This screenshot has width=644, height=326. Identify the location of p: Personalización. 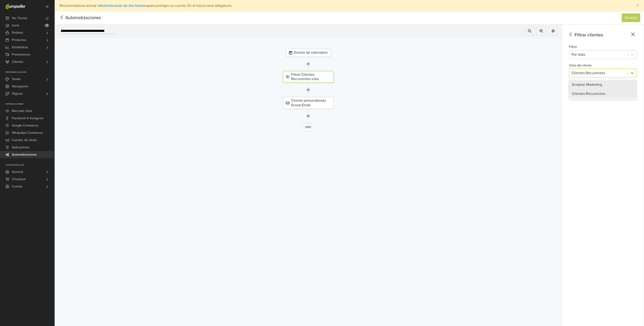
(30, 73).